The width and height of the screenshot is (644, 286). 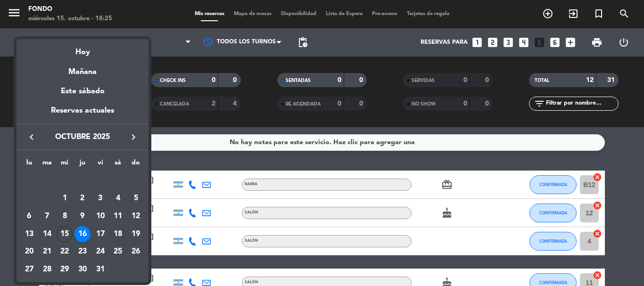 I want to click on div: 14, so click(x=47, y=234).